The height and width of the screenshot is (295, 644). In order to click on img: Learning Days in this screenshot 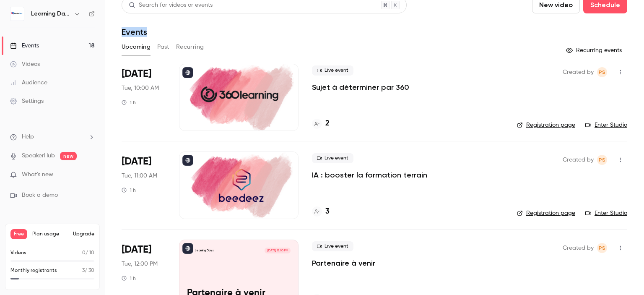, I will do `click(17, 14)`.